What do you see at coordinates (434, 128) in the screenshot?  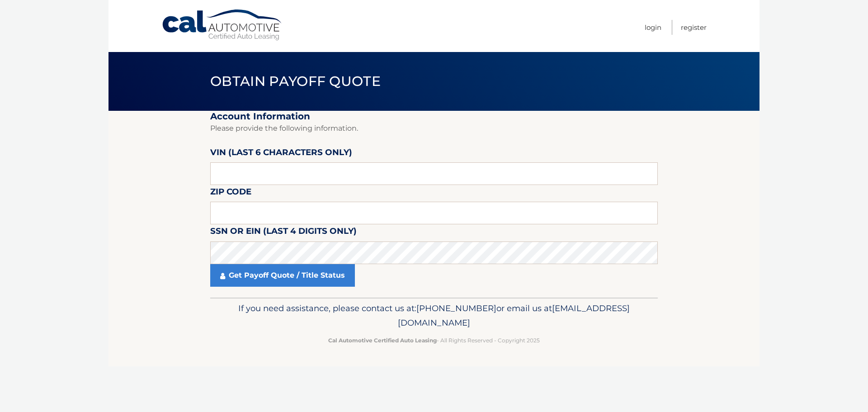 I see `p: Please provide the following information.` at bounding box center [434, 128].